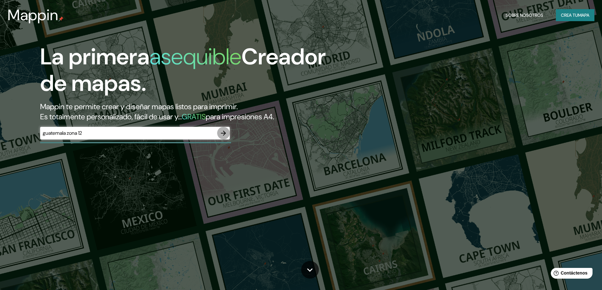  I want to click on font: Sobre nosotros, so click(524, 15).